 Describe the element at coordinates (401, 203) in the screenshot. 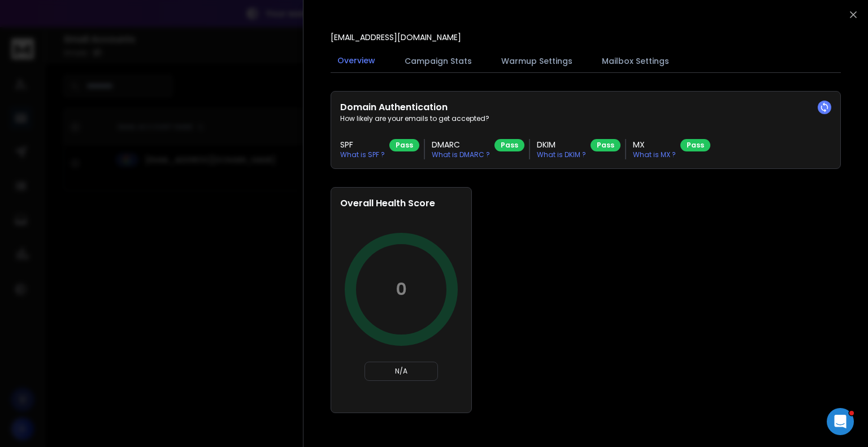

I see `h2: Overall Health Score` at that location.